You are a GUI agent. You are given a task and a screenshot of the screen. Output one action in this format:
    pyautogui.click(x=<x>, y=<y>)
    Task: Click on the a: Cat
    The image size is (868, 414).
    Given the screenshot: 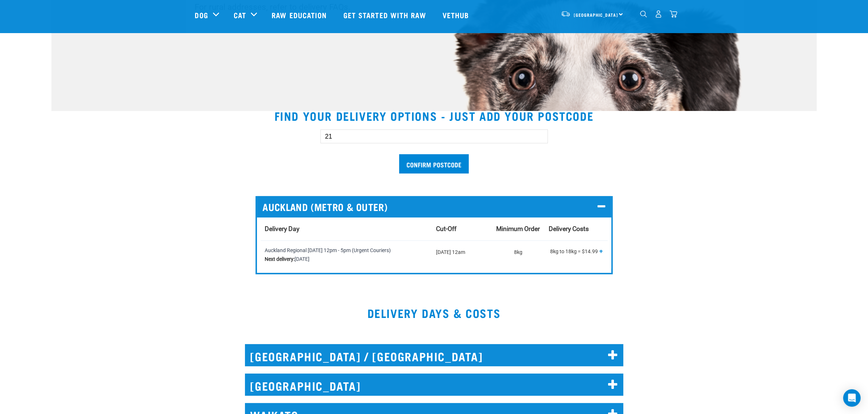 What is the action you would take?
    pyautogui.click(x=240, y=15)
    